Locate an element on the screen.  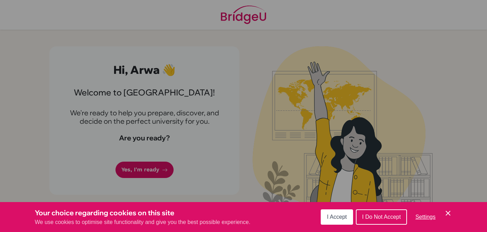
h3: Your choice regarding cookies on this site is located at coordinates (143, 213).